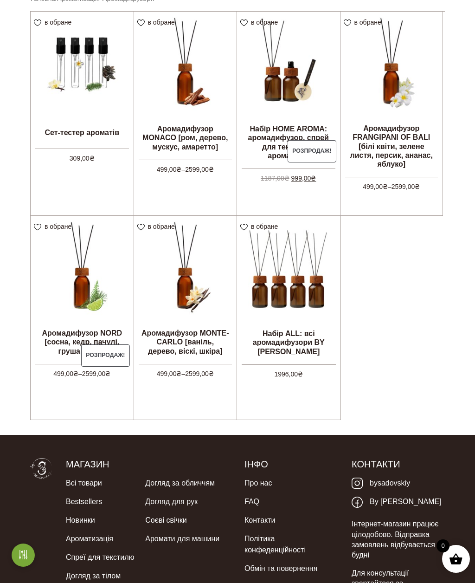 This screenshot has width=475, height=583. What do you see at coordinates (392, 87) in the screenshot?
I see `a: Аромадифузор FRANGIPANI OF BALI [білі квіти, зелене листя, персик, ананас, яблуко] 499,00₴–2599,00₴` at bounding box center [392, 87].